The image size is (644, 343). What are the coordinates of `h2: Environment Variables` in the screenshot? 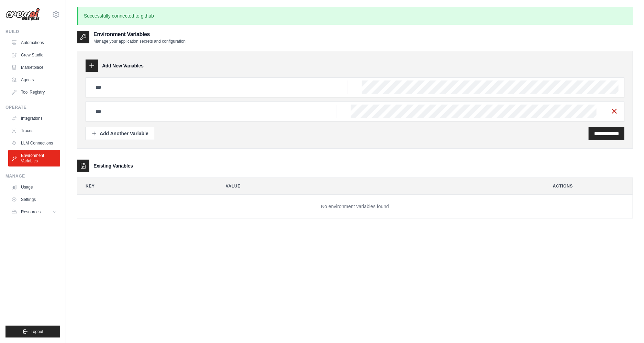 It's located at (140, 34).